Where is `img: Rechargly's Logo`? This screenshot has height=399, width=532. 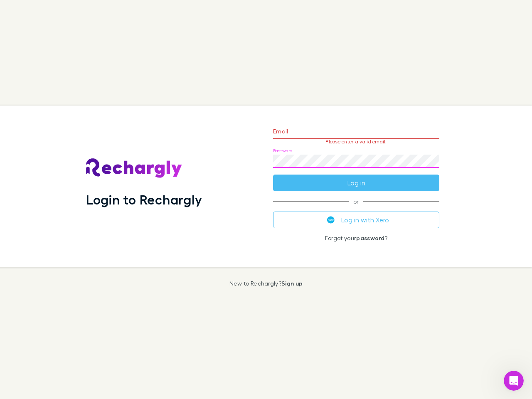 img: Rechargly's Logo is located at coordinates (134, 168).